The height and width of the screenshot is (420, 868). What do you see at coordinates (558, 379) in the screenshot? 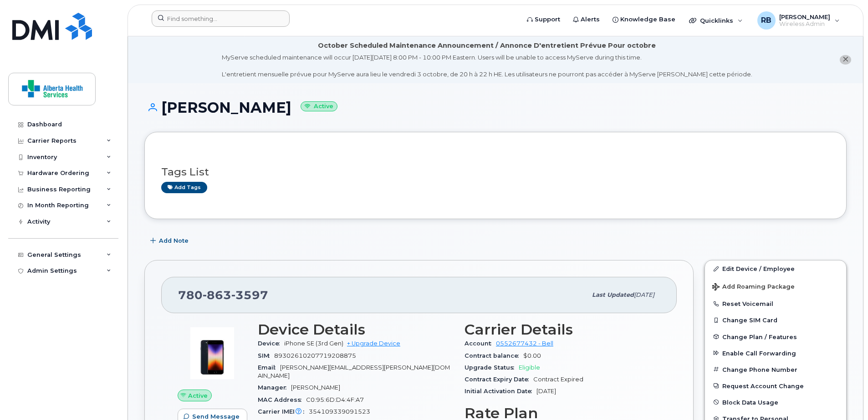
I see `span: Contract Expired` at bounding box center [558, 379].